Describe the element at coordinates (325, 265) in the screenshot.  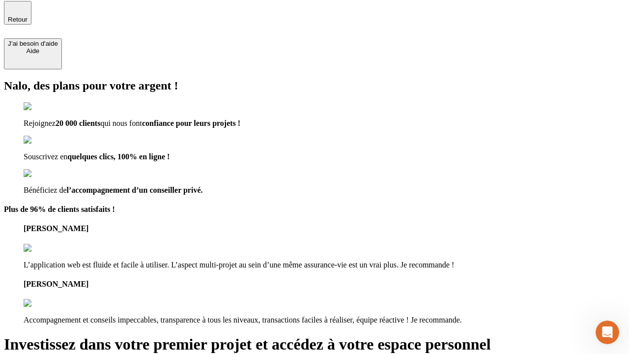
I see `p: L’application web est fluide et facile à utiliser. L’aspect multi-projet au sein d’une même assur...` at that location.